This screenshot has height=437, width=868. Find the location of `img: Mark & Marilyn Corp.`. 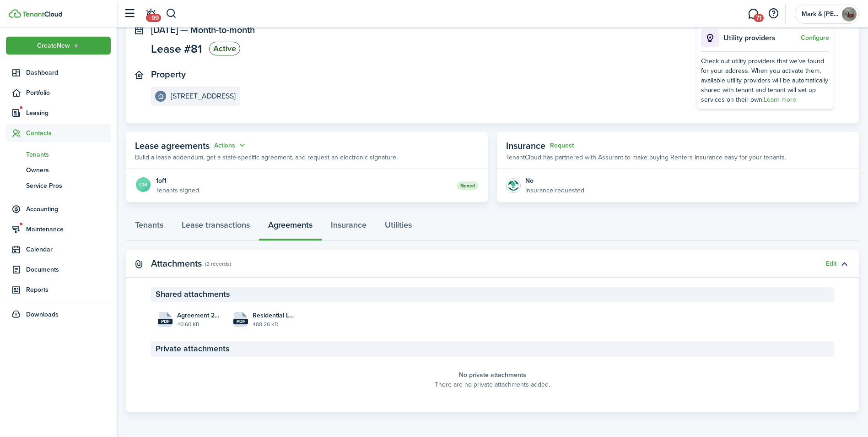

img: Mark & Marilyn Corp. is located at coordinates (850, 14).